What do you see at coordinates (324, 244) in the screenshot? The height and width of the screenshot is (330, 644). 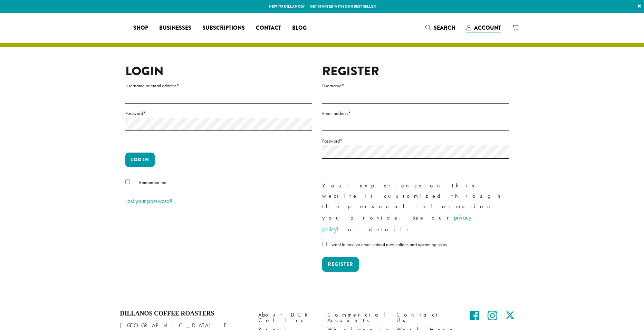 I see `input: I want to receive emails about new coffees and upcoming sales.` at bounding box center [324, 244].